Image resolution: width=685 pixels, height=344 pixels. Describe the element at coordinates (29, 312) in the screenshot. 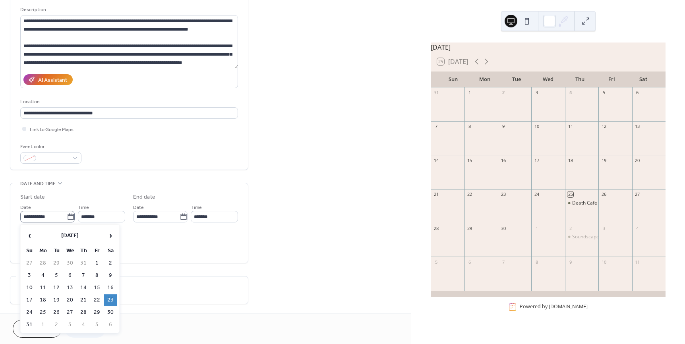

I see `td: 24` at that location.